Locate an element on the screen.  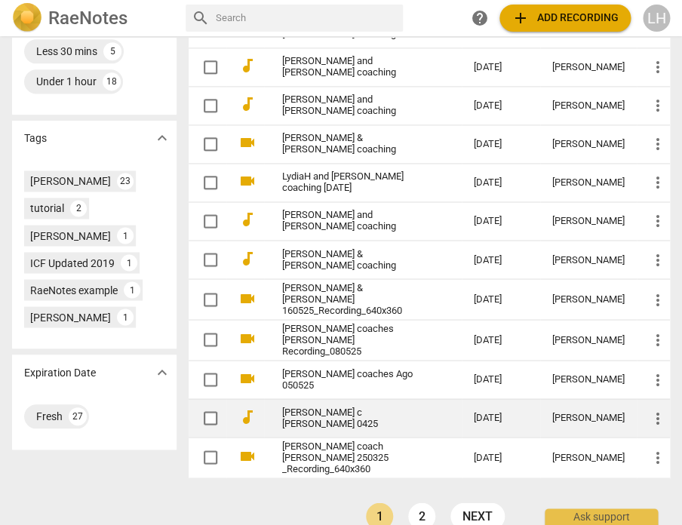
button: LH is located at coordinates (656, 18).